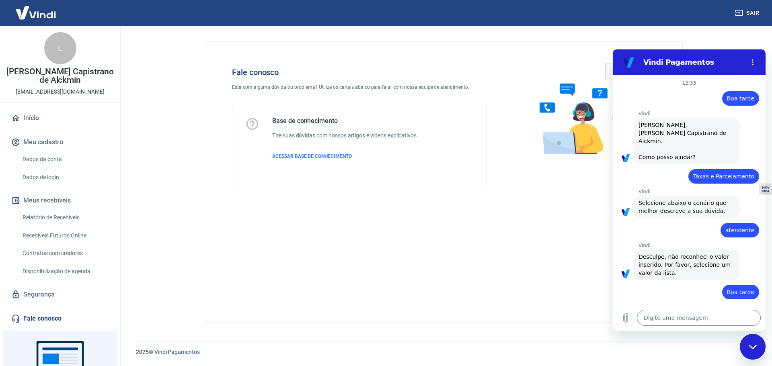  What do you see at coordinates (111, 127) in the screenshot?
I see `span: Taxas e Parcelamento` at bounding box center [111, 127].